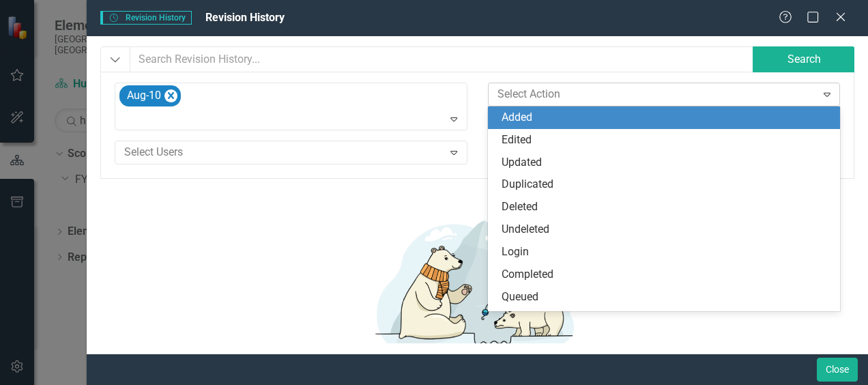 The height and width of the screenshot is (385, 868). I want to click on div: Aug-10, so click(143, 95).